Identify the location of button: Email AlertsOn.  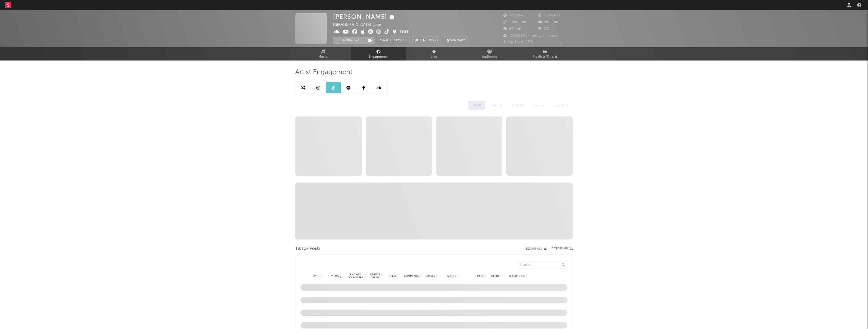
(393, 41).